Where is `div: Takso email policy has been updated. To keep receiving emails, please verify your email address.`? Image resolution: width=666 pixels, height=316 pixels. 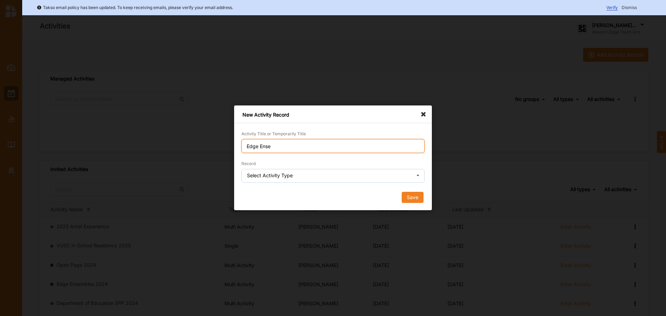
div: Takso email policy has been updated. To keep receiving emails, please verify your email address. is located at coordinates (135, 8).